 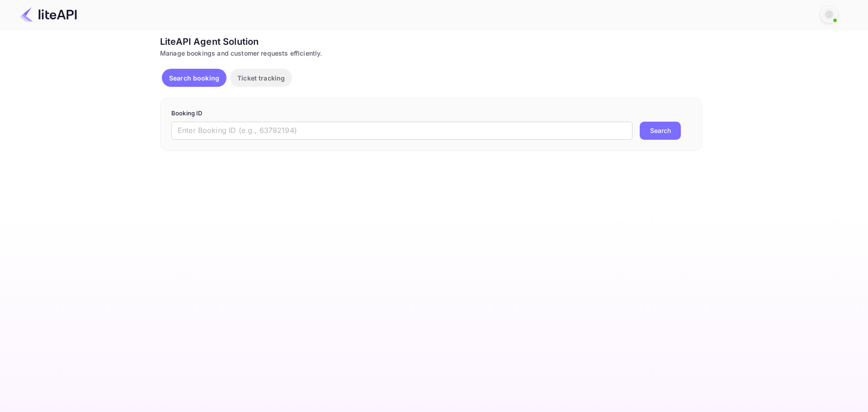 I want to click on button: Search, so click(x=660, y=131).